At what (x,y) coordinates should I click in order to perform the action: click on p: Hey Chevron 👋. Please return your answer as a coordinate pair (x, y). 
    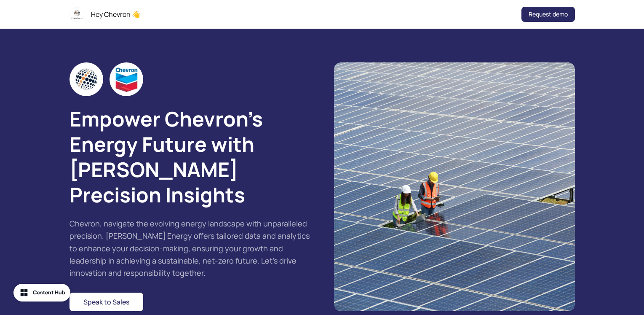
    Looking at the image, I should click on (115, 15).